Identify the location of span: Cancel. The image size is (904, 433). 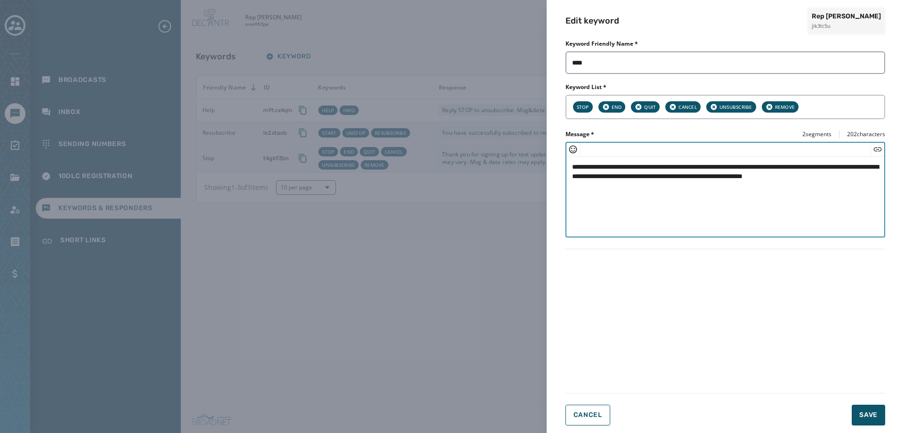
(587, 415).